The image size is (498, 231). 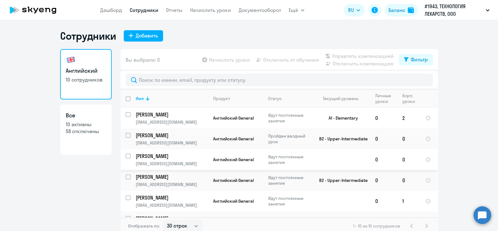 What do you see at coordinates (416, 60) in the screenshot?
I see `button: Фильтр` at bounding box center [416, 60].